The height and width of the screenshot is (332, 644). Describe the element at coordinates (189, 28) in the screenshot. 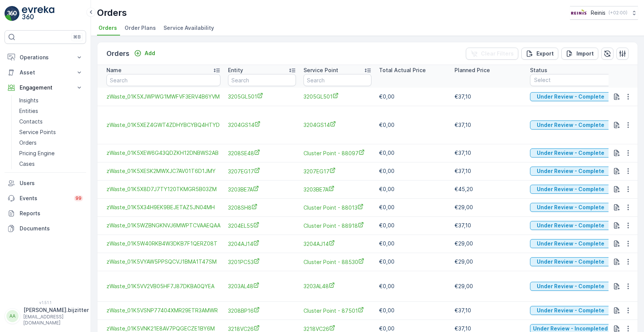

I see `span: Service Availability` at that location.